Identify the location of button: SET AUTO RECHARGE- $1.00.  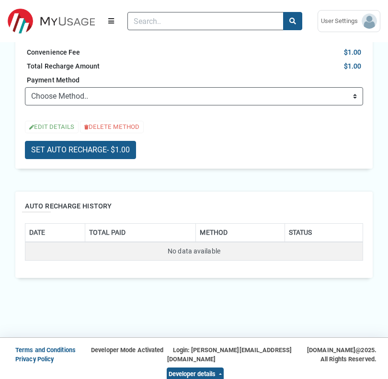
(81, 150).